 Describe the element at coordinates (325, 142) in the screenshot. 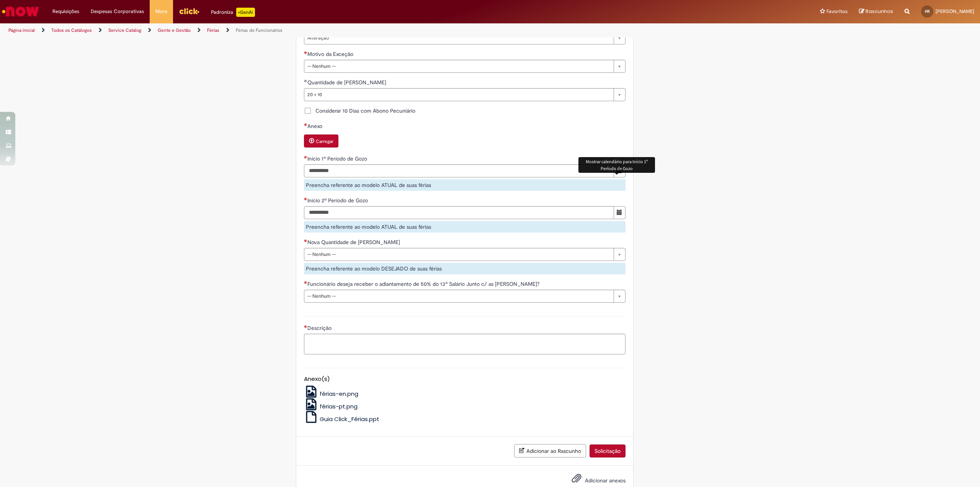

I see `small: Carregar` at that location.